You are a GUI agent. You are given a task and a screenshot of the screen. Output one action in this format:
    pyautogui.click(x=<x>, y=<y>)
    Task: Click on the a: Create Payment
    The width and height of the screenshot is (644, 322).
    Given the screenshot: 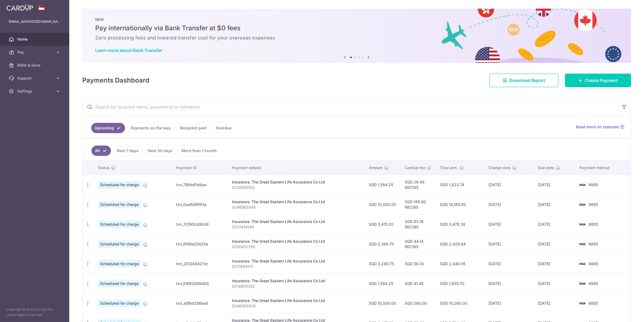 What is the action you would take?
    pyautogui.click(x=598, y=80)
    